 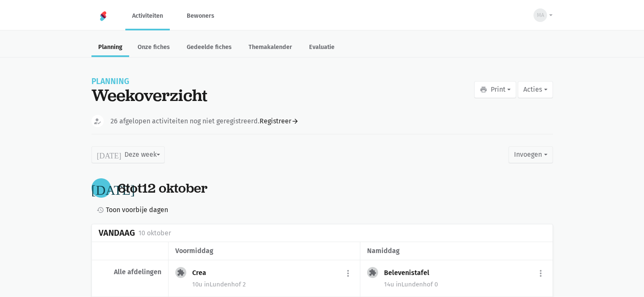 What do you see at coordinates (225, 284) in the screenshot?
I see `span: Lundenhof 2` at bounding box center [225, 284].